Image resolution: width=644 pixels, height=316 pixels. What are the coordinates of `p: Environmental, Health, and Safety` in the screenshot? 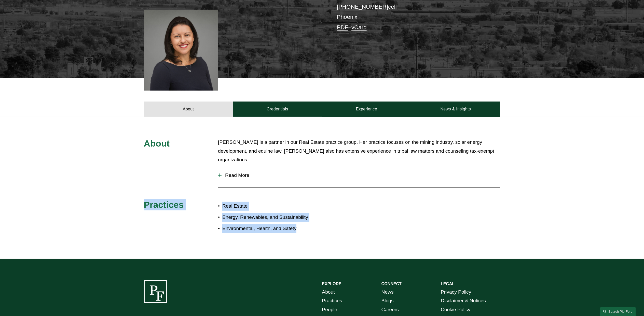 It's located at (272, 229).